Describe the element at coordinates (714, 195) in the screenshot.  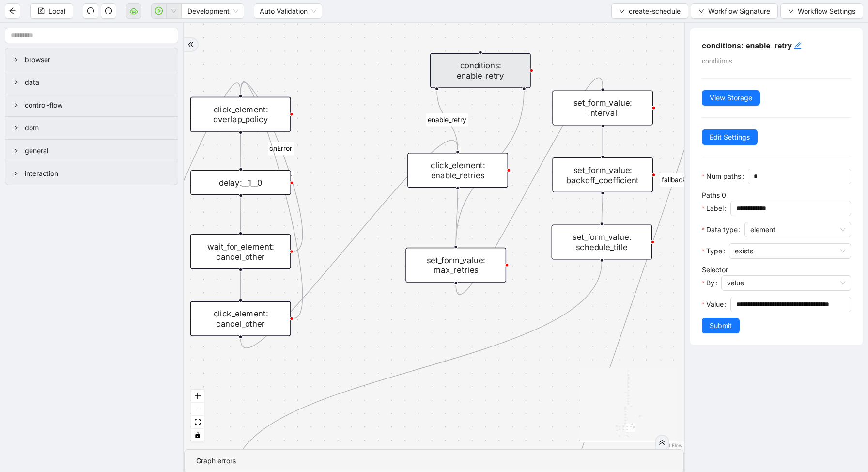
I see `label: Paths 0` at that location.